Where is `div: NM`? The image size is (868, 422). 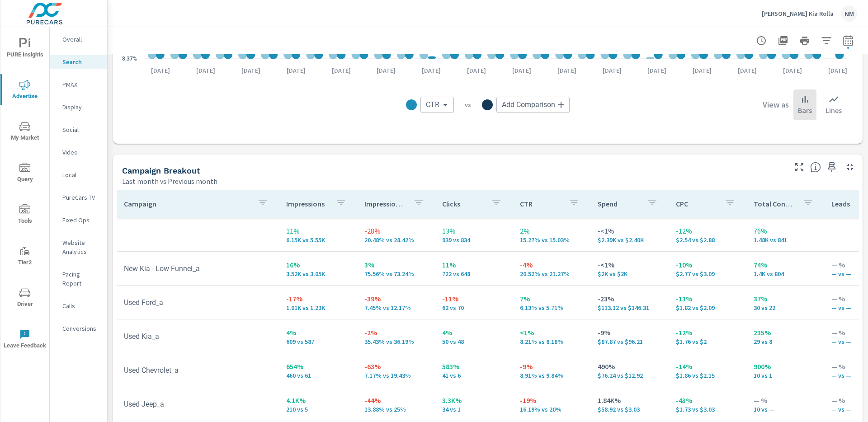
div: NM is located at coordinates (849, 13).